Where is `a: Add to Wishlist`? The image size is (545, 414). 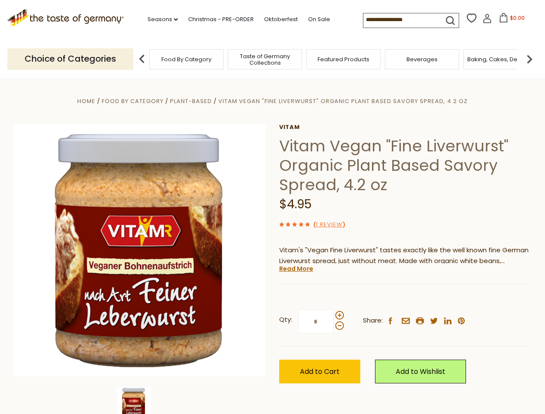
a: Add to Wishlist is located at coordinates (420, 371).